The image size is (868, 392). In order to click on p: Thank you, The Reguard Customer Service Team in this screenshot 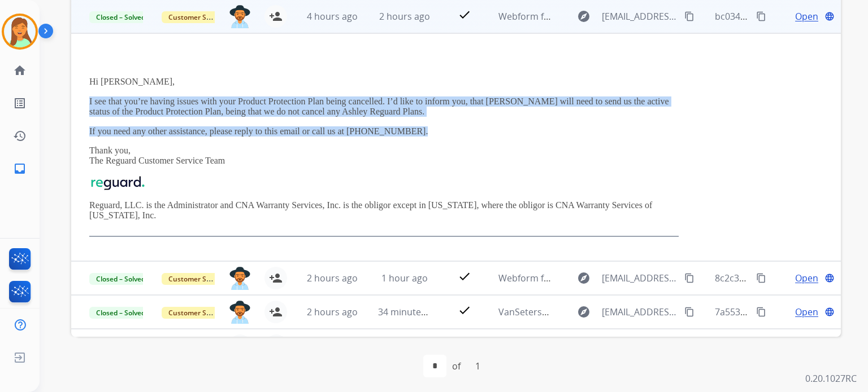, I will do `click(384, 156)`.